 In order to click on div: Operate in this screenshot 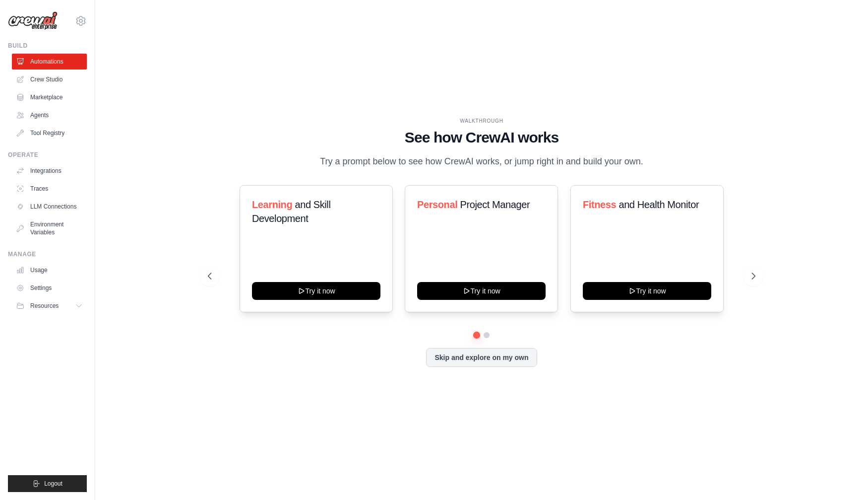, I will do `click(47, 155)`.